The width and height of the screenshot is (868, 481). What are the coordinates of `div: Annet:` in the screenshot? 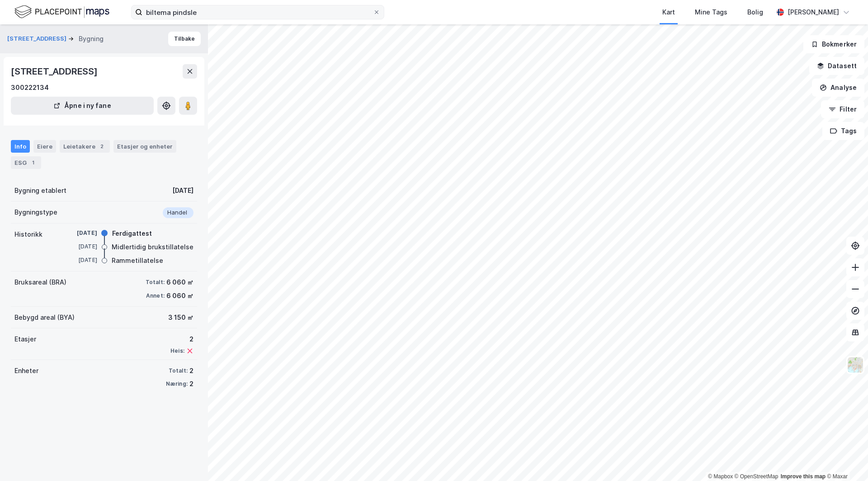 It's located at (155, 296).